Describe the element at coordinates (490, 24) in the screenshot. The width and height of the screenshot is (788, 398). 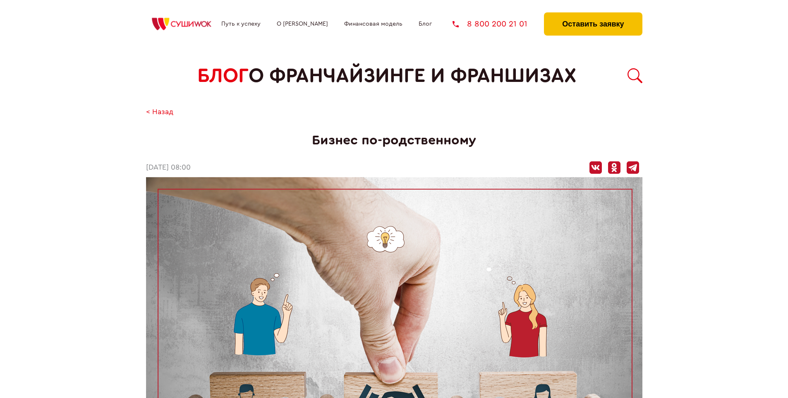
I see `a: 8 800 200 21 01` at that location.